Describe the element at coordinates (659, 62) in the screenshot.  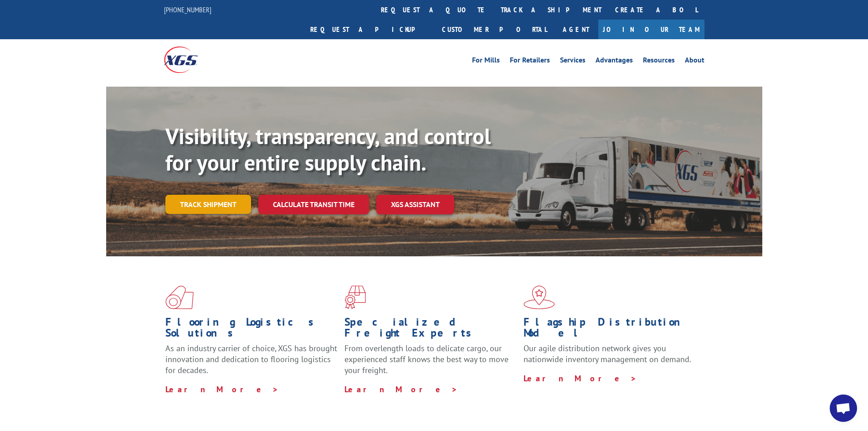
I see `a: Resources` at that location.